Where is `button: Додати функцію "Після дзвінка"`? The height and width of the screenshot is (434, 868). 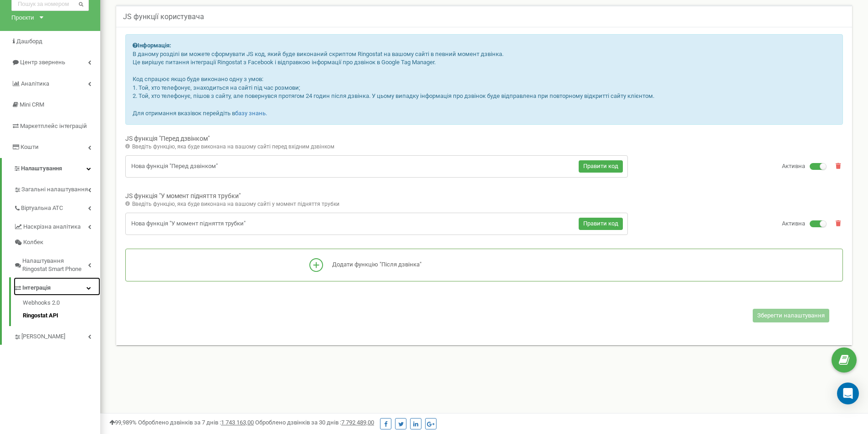 button: Додати функцію "Після дзвінка" is located at coordinates (484, 265).